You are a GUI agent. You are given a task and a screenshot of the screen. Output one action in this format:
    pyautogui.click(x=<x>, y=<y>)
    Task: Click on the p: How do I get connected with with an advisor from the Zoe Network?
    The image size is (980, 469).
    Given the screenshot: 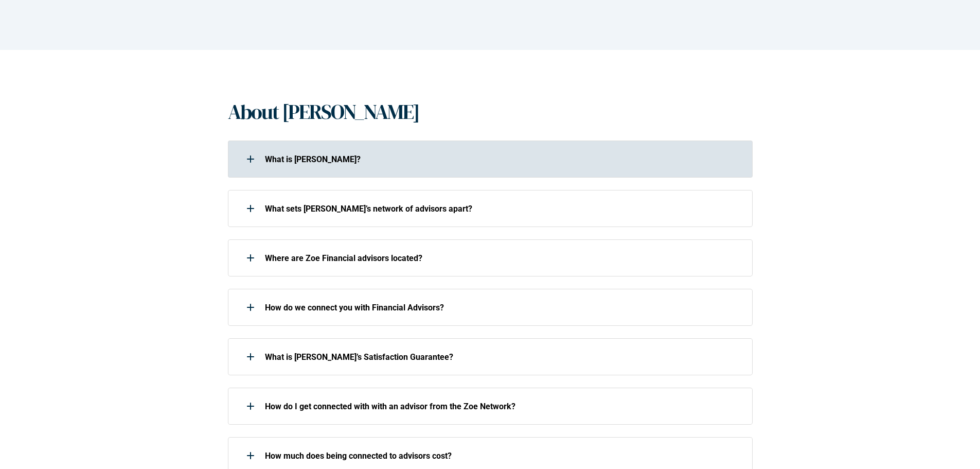 What is the action you would take?
    pyautogui.click(x=502, y=406)
    